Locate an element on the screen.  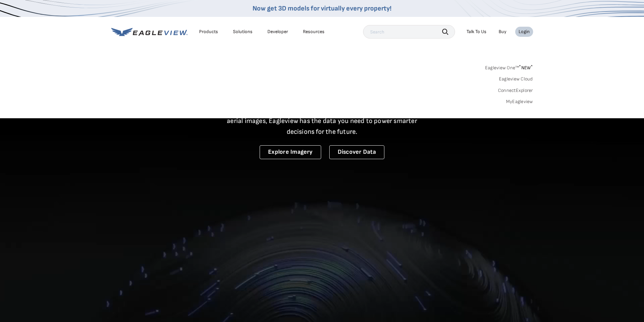
p: A new era starts here. Built on more than 3.5 billion high-resolution aerial images, Eagleview ha... is located at coordinates (322, 121).